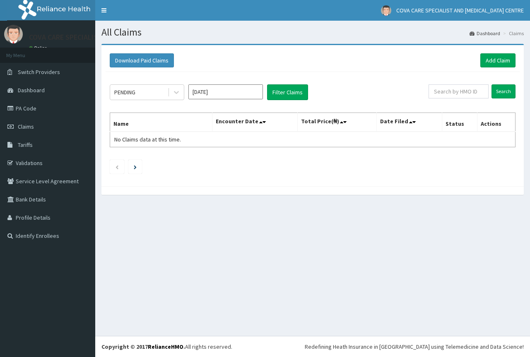  I want to click on th: Actions, so click(496, 122).